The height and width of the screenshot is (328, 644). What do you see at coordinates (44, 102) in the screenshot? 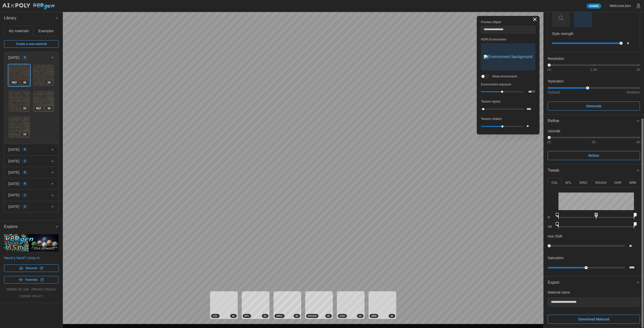
I see `img: CxI08aPyMociJIGJ7QUE` at bounding box center [44, 102].